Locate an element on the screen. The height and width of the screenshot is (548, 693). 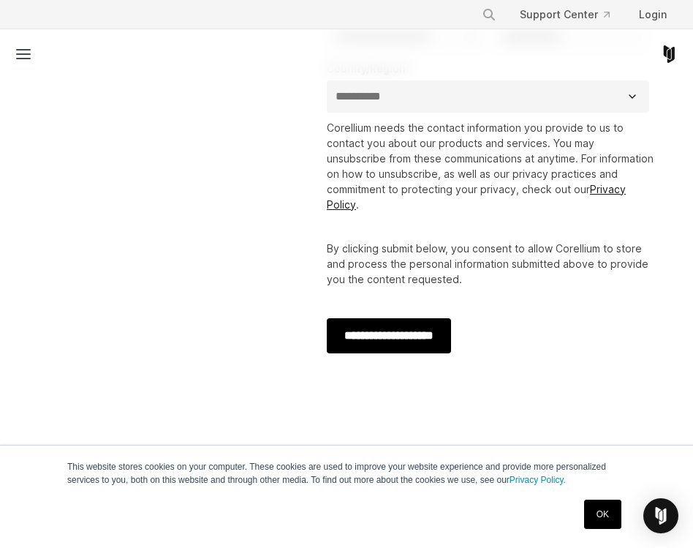
a: OK is located at coordinates (602, 514).